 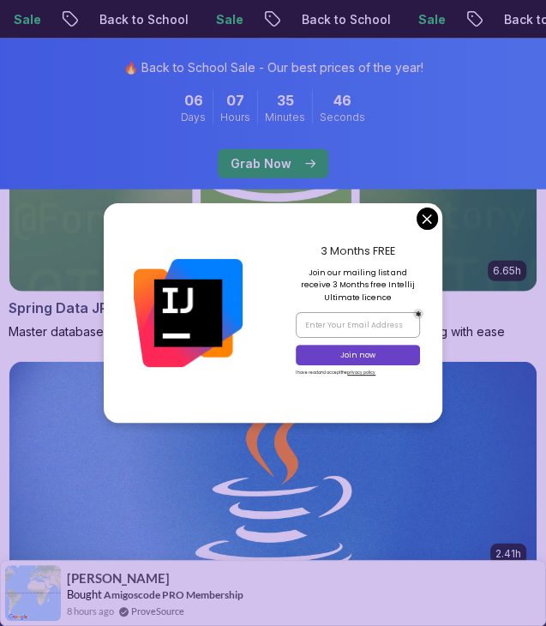 I want to click on span: 8 hours ago, so click(x=90, y=610).